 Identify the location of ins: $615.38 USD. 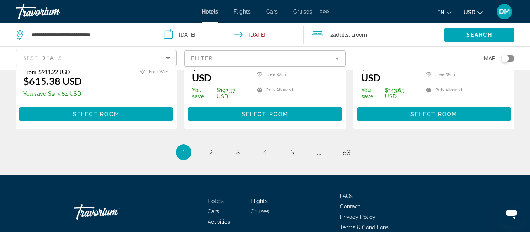
(52, 81).